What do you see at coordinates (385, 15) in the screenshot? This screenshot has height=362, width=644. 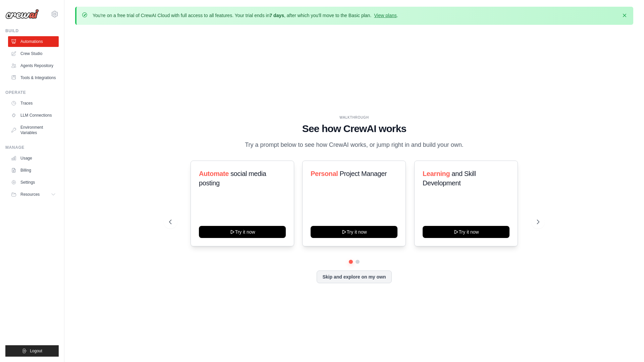 I see `a: View plans` at bounding box center [385, 15].